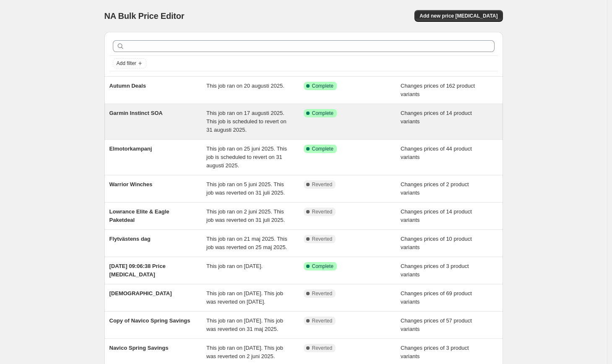  What do you see at coordinates (434, 188) in the screenshot?
I see `span: Changes prices of 2 product variants` at bounding box center [434, 188].